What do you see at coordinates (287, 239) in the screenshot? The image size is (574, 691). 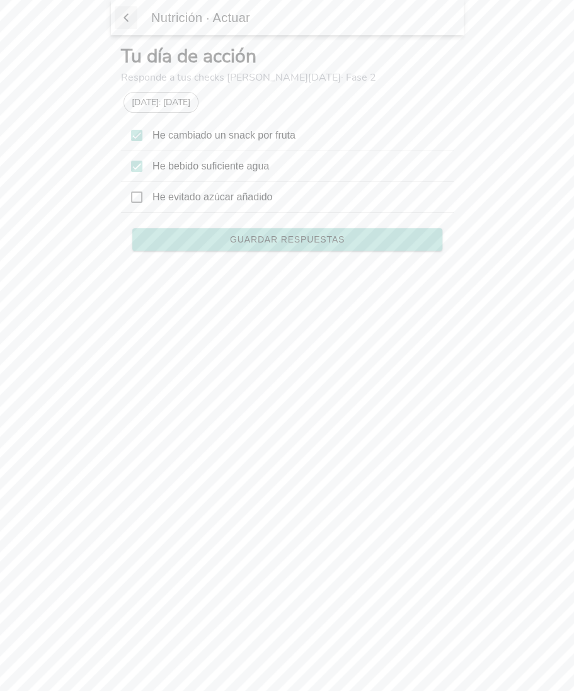 I see `span: Guardar respuestas` at bounding box center [287, 239].